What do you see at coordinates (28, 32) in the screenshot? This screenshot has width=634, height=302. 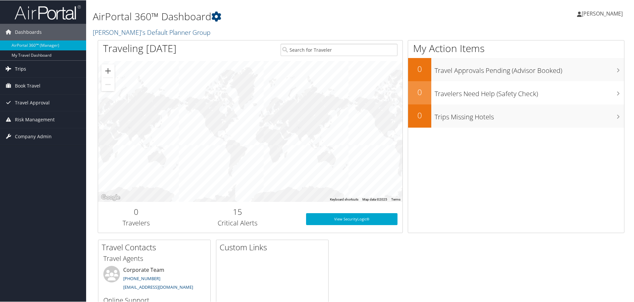 I see `span: Dashboards` at bounding box center [28, 32].